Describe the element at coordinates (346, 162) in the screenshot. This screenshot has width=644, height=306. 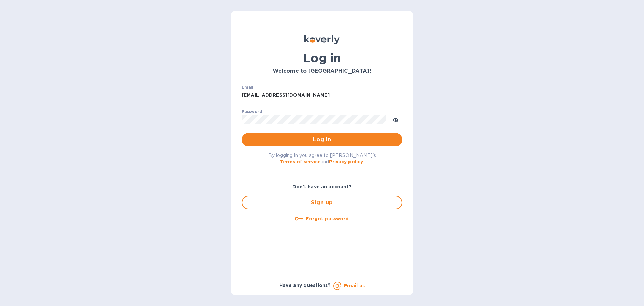
I see `a: Privacy policy` at that location.